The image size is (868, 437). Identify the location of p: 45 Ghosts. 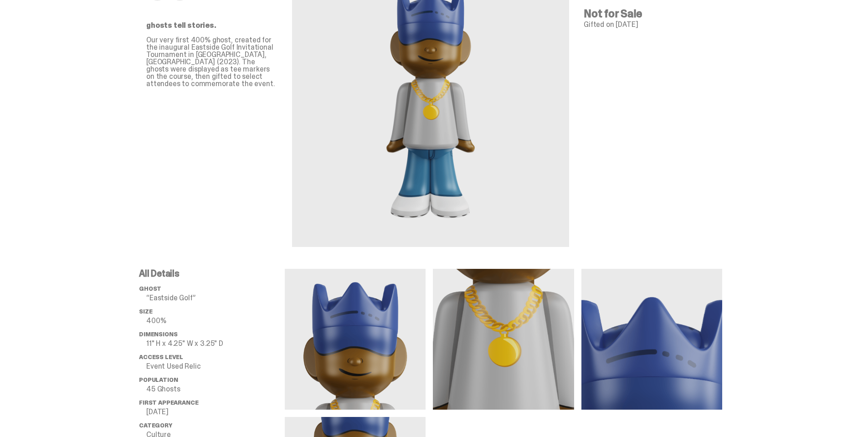
(215, 389).